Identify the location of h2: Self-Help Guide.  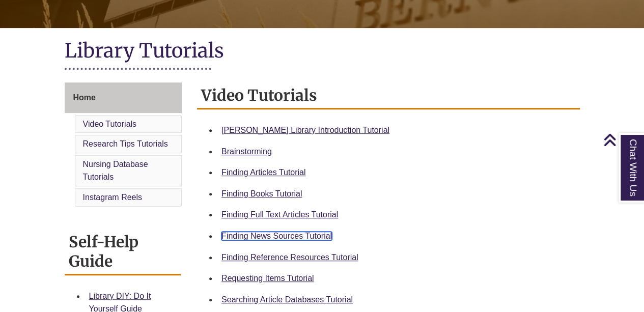
(123, 252).